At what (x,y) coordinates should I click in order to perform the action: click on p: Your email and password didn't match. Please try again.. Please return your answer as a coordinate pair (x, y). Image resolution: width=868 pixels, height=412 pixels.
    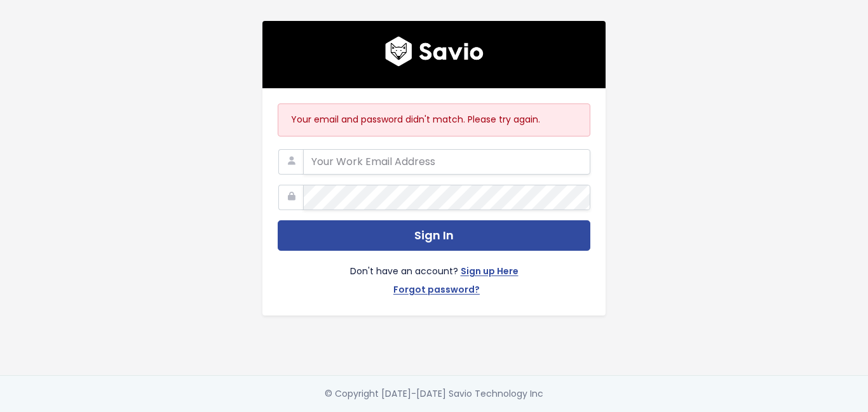
    Looking at the image, I should click on (434, 120).